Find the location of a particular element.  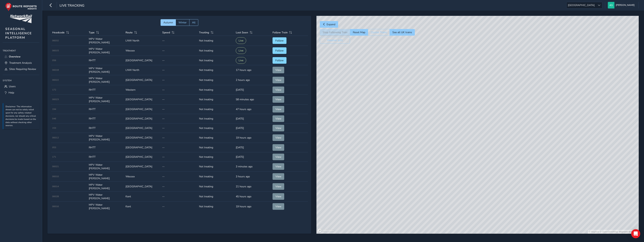

span: Type is located at coordinates (92, 33).